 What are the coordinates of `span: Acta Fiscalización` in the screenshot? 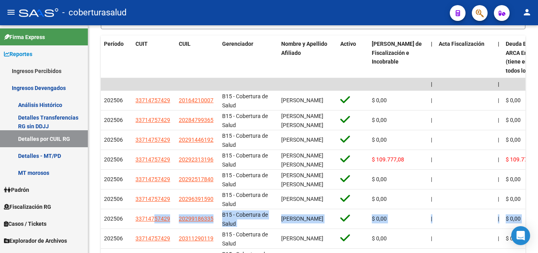 It's located at (462, 44).